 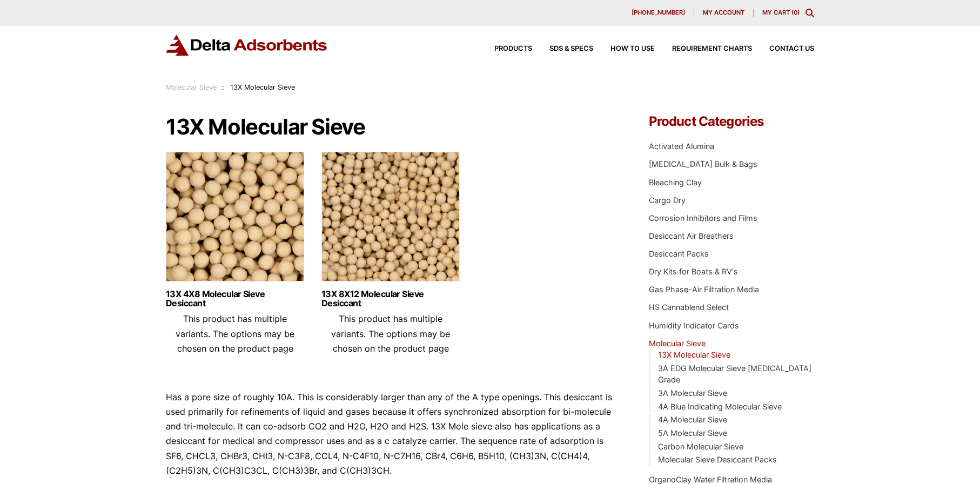 What do you see at coordinates (391, 434) in the screenshot?
I see `p: Has a pore size of roughly 10A. This is considerably larger than any of the A type openings. This...` at bounding box center [391, 434].